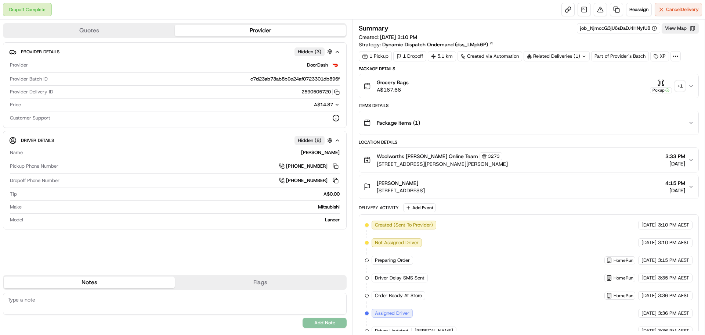 This screenshot has height=335, width=705. I want to click on span: Model, so click(17, 220).